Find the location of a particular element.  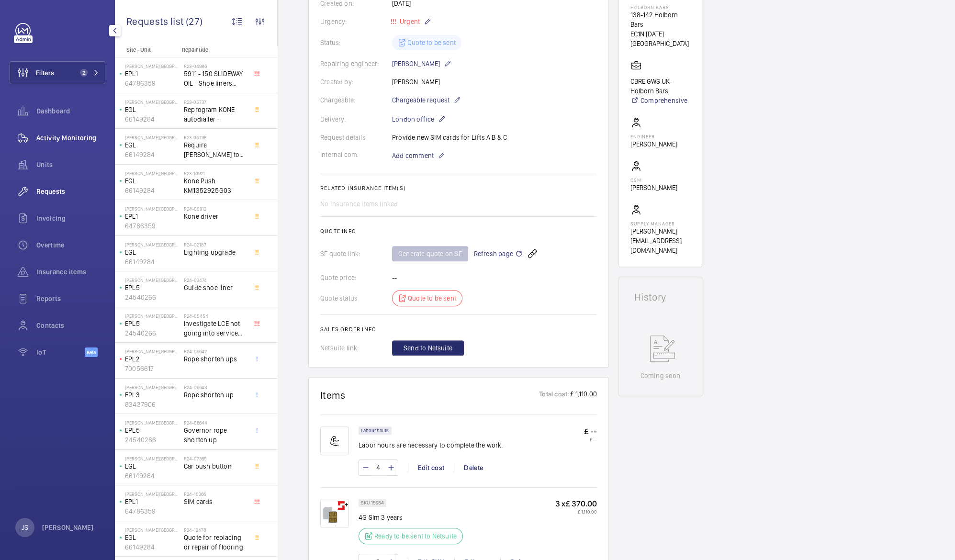

h2: R24-06644 is located at coordinates (215, 423).